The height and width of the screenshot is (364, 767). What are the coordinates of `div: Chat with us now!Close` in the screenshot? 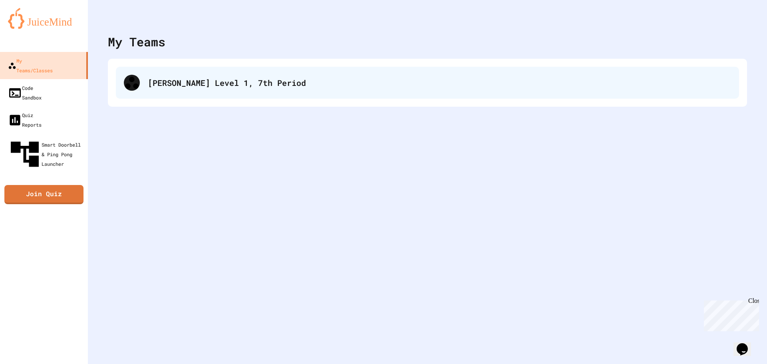 It's located at (29, 27).